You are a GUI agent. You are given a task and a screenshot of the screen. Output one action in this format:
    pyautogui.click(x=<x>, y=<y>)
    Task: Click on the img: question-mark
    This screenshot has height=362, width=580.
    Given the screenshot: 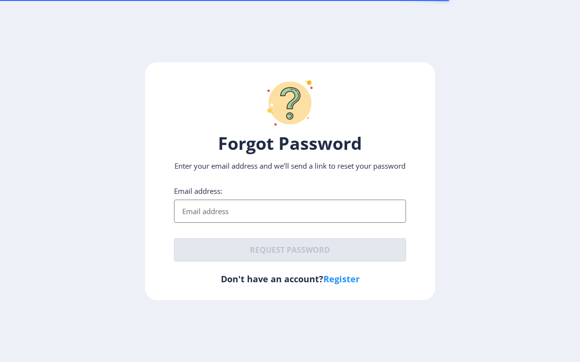 What is the action you would take?
    pyautogui.click(x=290, y=103)
    